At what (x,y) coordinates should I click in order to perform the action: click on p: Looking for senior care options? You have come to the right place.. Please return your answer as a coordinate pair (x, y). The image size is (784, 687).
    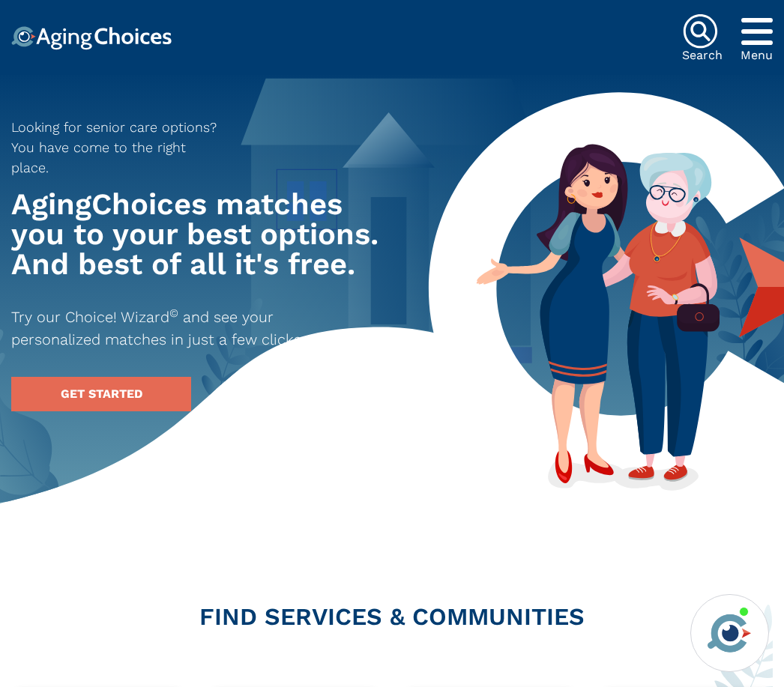
    Looking at the image, I should click on (119, 147).